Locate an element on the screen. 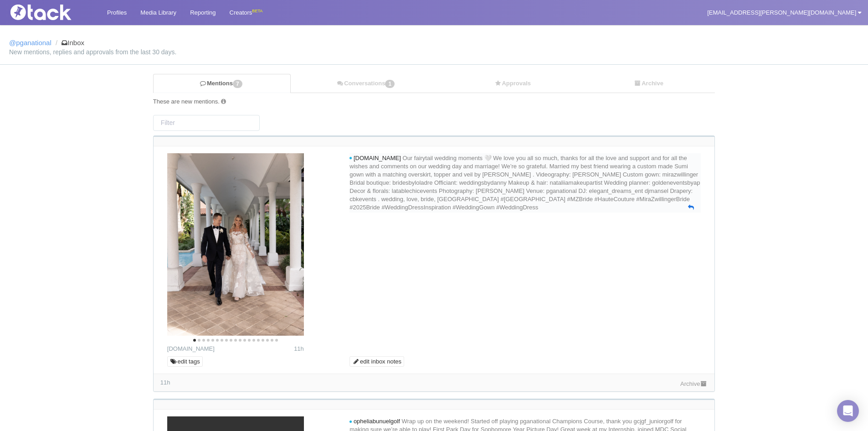 This screenshot has width=868, height=431. li: Page dot 16 is located at coordinates (263, 340).